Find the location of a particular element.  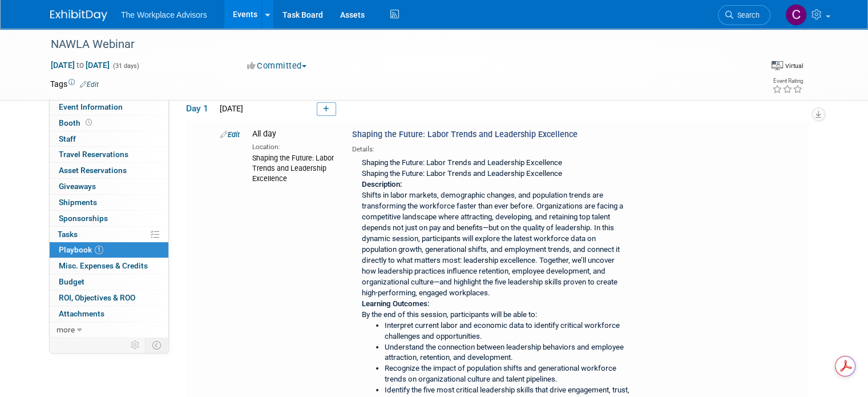

a: Sponsorships is located at coordinates (109, 218).